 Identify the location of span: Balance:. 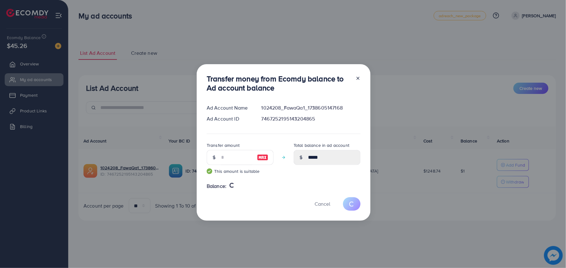
(216, 186).